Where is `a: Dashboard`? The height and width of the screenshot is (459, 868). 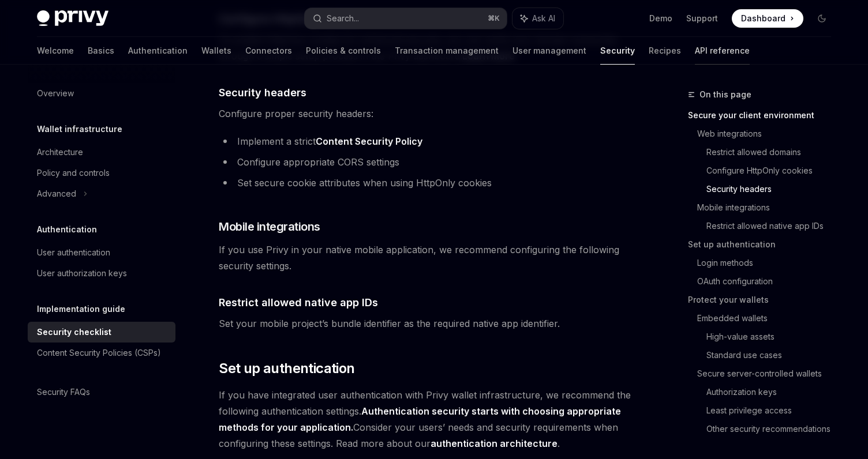
a: Dashboard is located at coordinates (768, 19).